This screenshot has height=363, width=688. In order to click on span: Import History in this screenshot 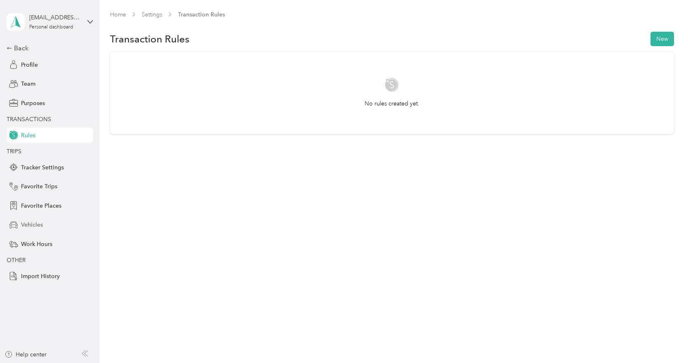, I will do `click(40, 276)`.